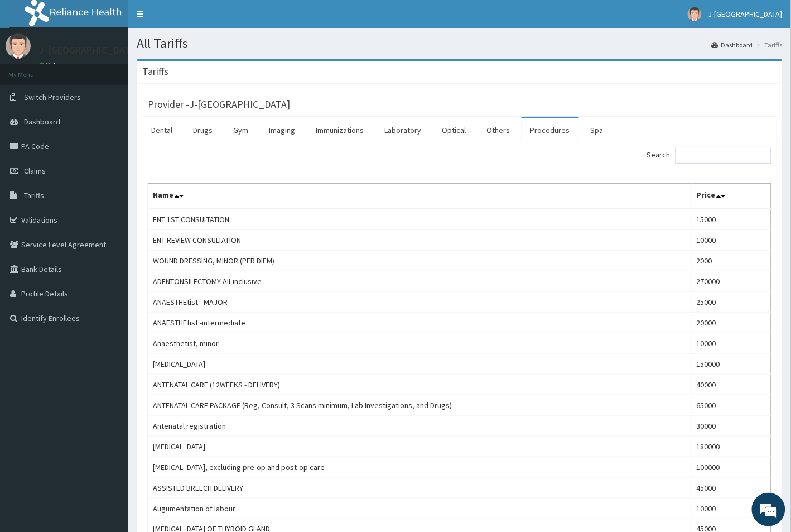 The height and width of the screenshot is (532, 791). Describe the element at coordinates (420, 302) in the screenshot. I see `td: ANAESTHEtist - MAJOR` at that location.